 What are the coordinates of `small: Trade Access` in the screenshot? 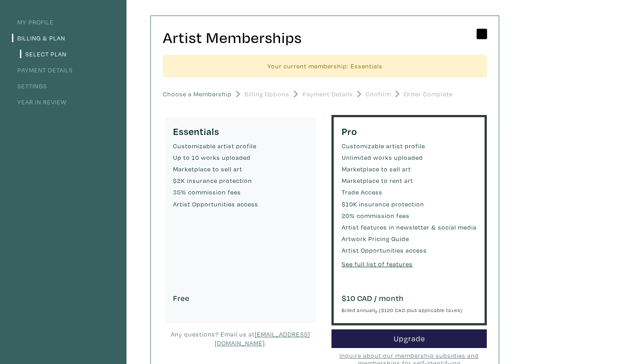 It's located at (409, 192).